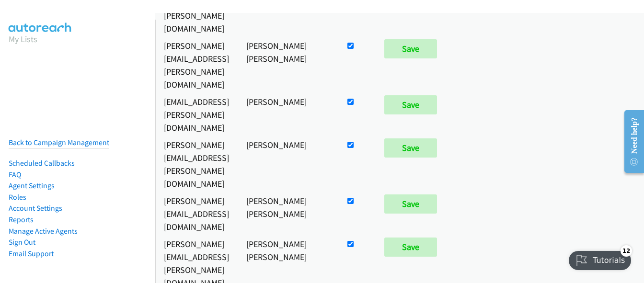 This screenshot has height=283, width=644. Describe the element at coordinates (43, 232) in the screenshot. I see `a: Manage Active Agents` at that location.